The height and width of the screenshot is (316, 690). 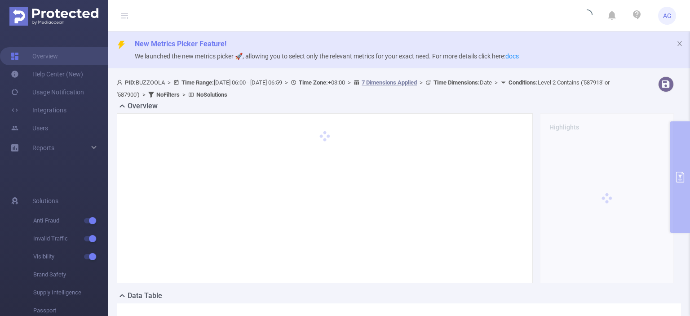 I want to click on span: Reports, so click(x=43, y=148).